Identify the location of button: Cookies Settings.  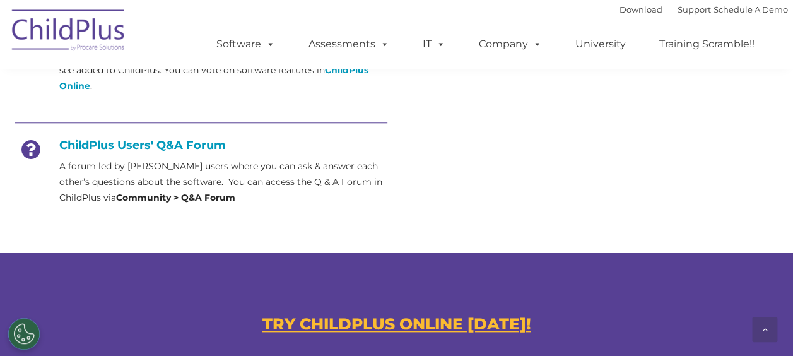
(24, 334).